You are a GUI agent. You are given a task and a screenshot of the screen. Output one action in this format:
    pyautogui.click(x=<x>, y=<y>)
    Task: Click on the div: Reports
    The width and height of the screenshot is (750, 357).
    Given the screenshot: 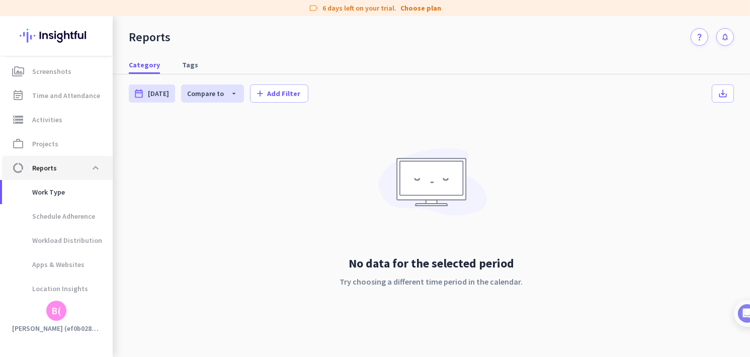 What is the action you would take?
    pyautogui.click(x=149, y=37)
    